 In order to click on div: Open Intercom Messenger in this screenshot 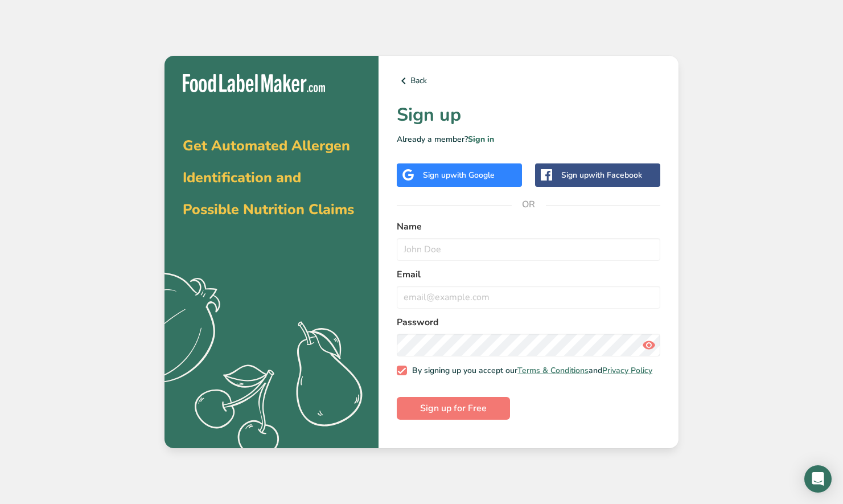, I will do `click(818, 479)`.